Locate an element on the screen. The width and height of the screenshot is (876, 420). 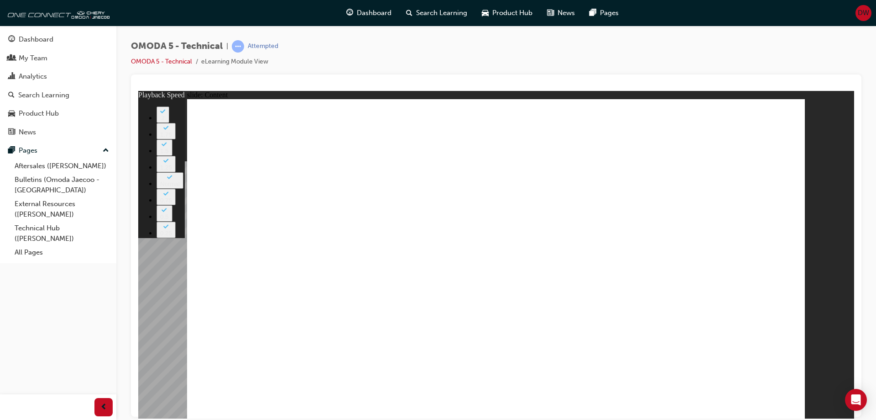
span: people-icon is located at coordinates (11, 58).